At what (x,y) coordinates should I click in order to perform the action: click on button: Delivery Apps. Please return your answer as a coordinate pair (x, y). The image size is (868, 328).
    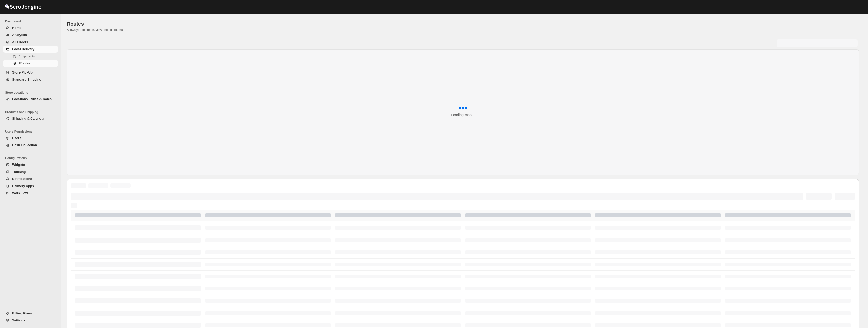
    Looking at the image, I should click on (31, 186).